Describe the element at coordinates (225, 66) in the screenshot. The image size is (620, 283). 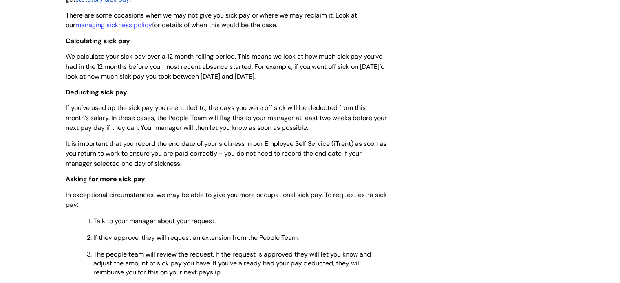
I see `span: We calculate your sick pay over a 12 month rolling period. This means we look at how much sick pa...` at that location.